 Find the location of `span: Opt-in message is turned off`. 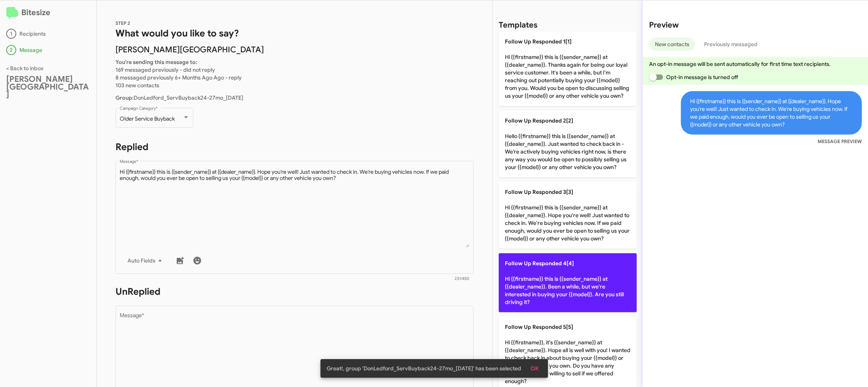

span: Opt-in message is turned off is located at coordinates (702, 77).